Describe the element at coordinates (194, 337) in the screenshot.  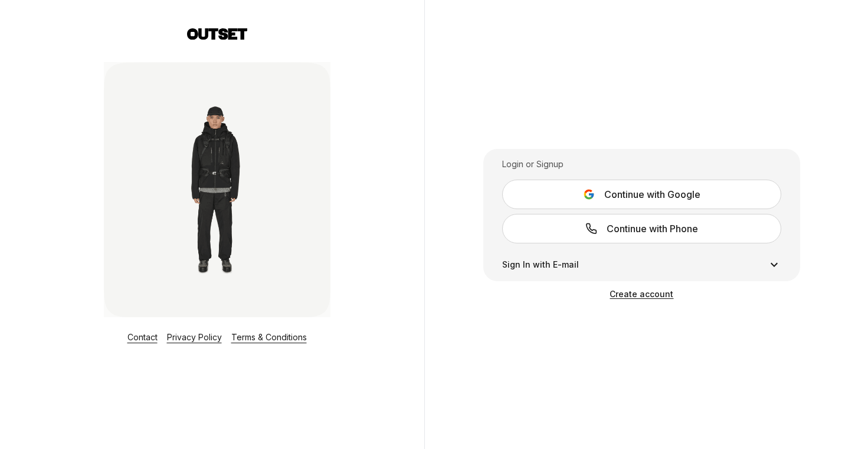
I see `a: Privacy Policy` at that location.